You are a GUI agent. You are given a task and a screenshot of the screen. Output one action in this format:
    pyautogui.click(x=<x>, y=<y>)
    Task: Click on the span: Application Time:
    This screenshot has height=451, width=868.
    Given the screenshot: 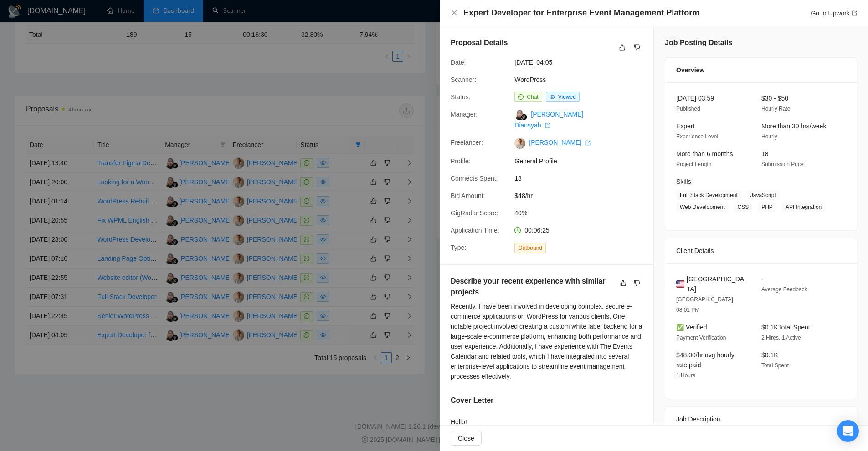 What is the action you would take?
    pyautogui.click(x=475, y=230)
    